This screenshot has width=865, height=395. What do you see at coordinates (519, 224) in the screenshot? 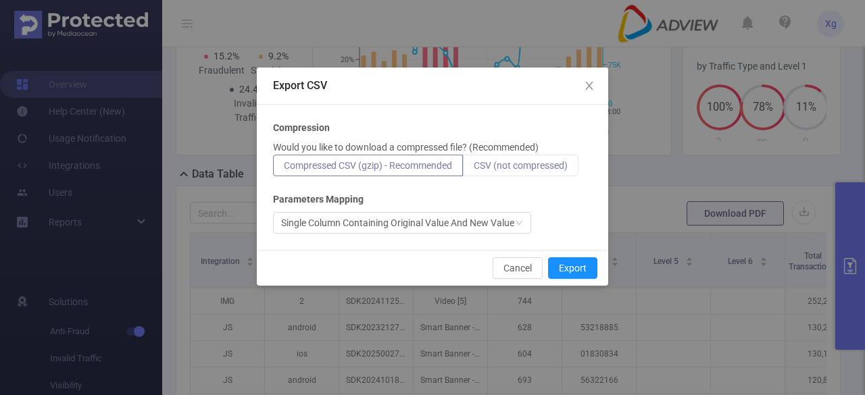
I see `i: icon: down` at bounding box center [519, 224].